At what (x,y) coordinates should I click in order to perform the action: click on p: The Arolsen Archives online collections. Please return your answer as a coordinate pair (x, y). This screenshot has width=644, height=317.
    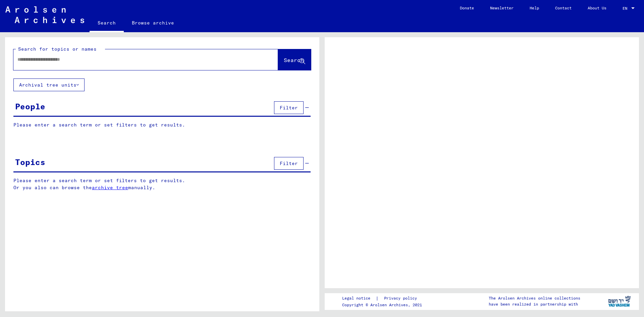
    Looking at the image, I should click on (534, 299).